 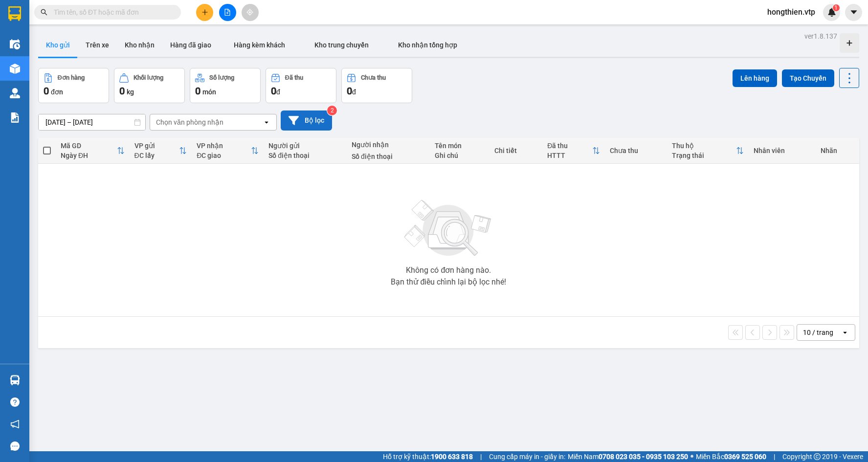 What do you see at coordinates (704, 156) in the screenshot?
I see `div: Trạng thái` at bounding box center [704, 156].